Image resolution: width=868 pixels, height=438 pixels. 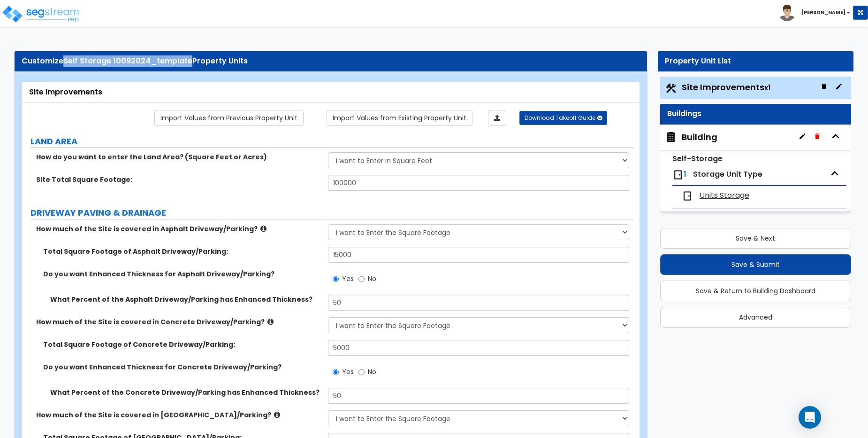 I want to click on label: Site Total Square Footage:, so click(x=178, y=180).